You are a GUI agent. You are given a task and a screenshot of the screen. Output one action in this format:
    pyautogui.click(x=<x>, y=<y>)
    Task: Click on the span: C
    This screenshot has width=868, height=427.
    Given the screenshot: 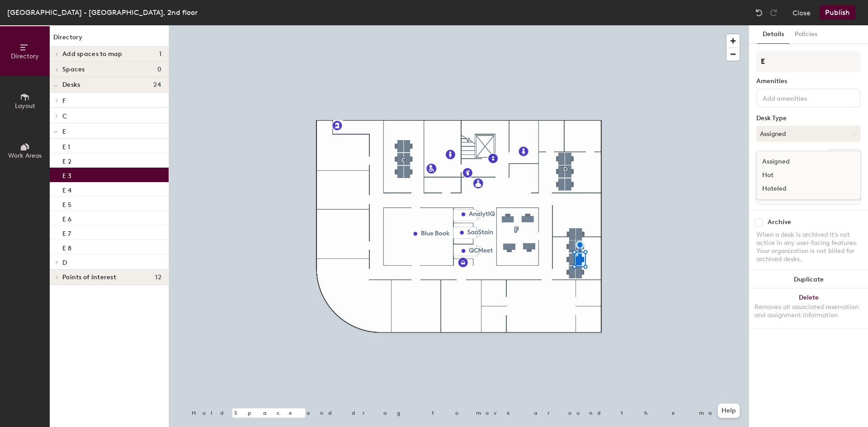 What is the action you would take?
    pyautogui.click(x=64, y=116)
    